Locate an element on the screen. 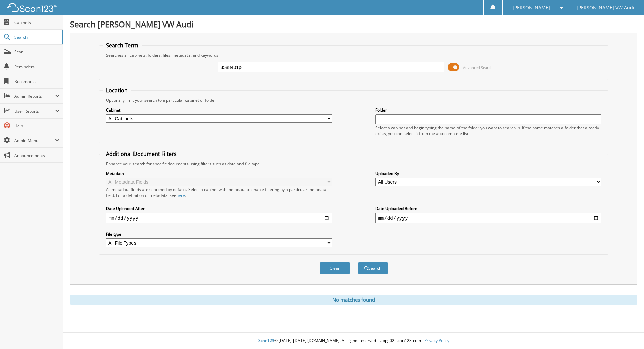 Image resolution: width=644 pixels, height=349 pixels. label: Date Uploaded After is located at coordinates (219, 208).